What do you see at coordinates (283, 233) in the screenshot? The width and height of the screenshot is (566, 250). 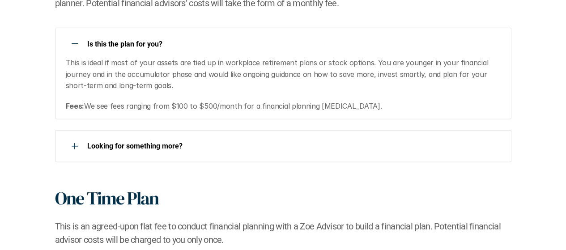 I see `h2: This is an agreed-upon flat fee to conduct financial planning with a Zoe Advisor to build a finan...` at bounding box center [283, 233].